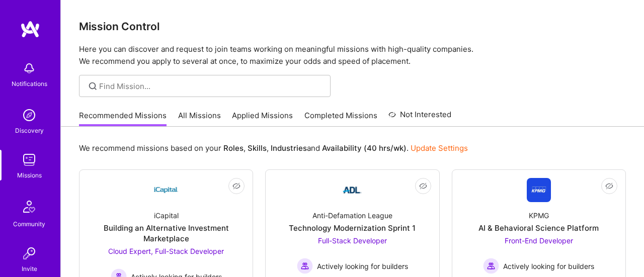 This screenshot has width=644, height=277. Describe the element at coordinates (29, 160) in the screenshot. I see `img: teamwork` at that location.